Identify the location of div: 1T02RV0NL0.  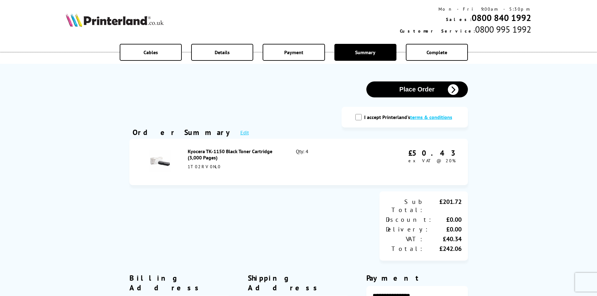
(235, 167).